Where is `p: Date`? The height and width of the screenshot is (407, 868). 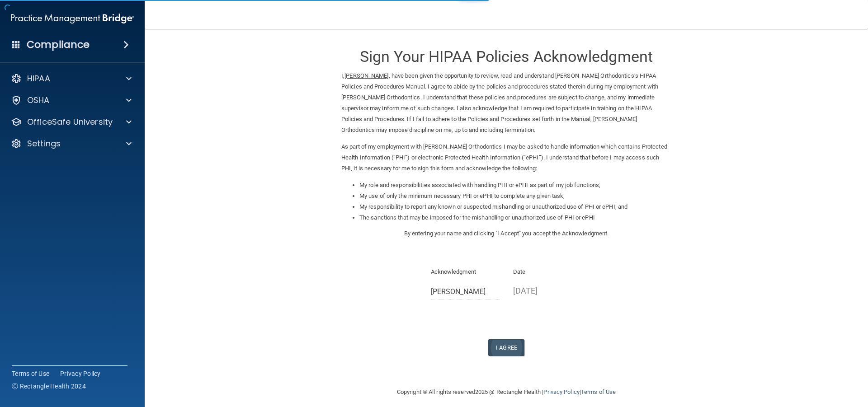
p: Date is located at coordinates (547, 272).